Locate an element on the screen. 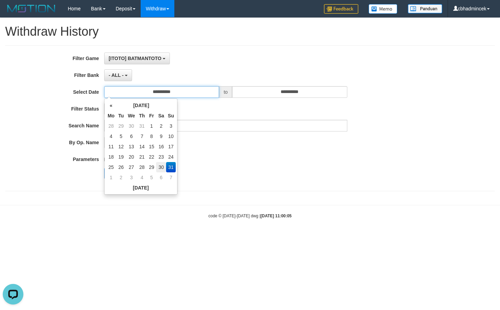 The image size is (500, 310). td: 18 is located at coordinates (111, 157).